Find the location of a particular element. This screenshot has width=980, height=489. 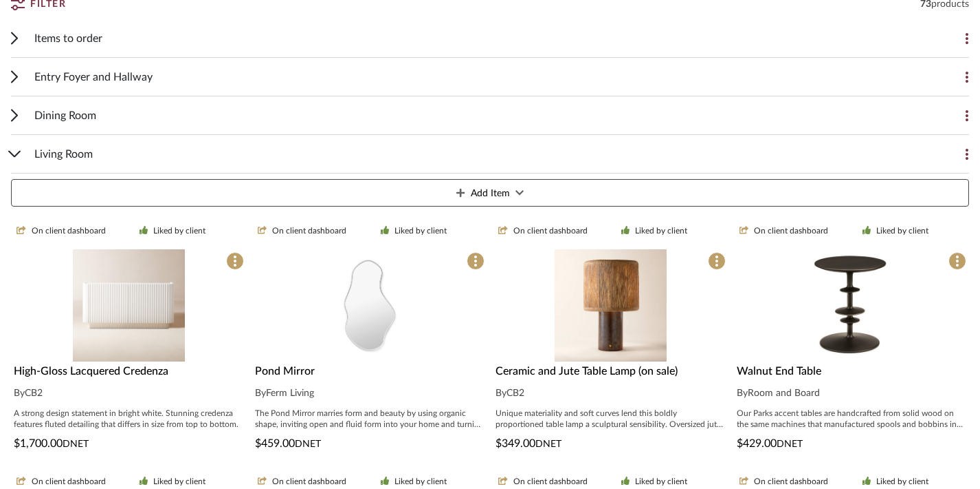

span: High-Gloss Lacquered Credenza is located at coordinates (90, 371).